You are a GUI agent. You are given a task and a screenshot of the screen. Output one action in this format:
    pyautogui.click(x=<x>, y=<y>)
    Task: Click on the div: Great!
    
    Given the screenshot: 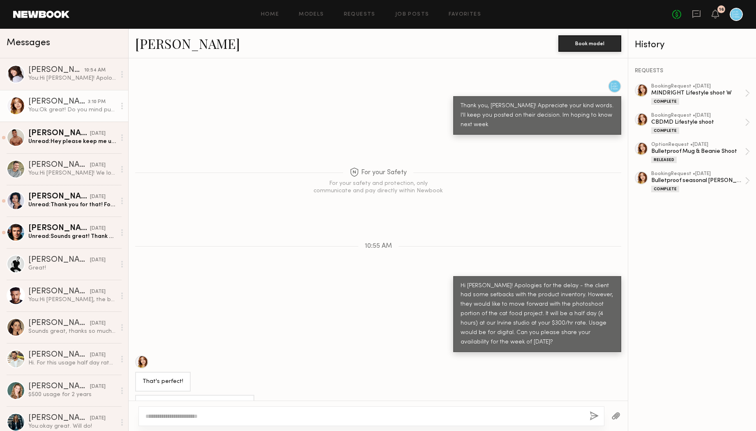 What is the action you would take?
    pyautogui.click(x=72, y=268)
    